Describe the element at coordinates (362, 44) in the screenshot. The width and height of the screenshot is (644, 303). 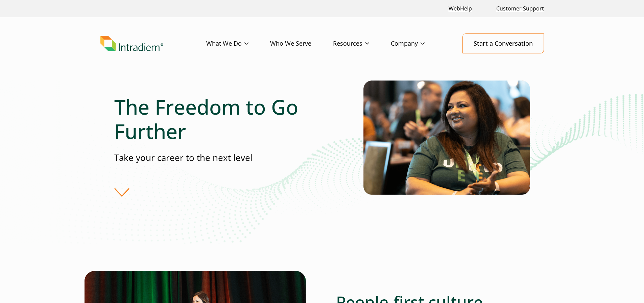
I see `a: Resources` at that location.